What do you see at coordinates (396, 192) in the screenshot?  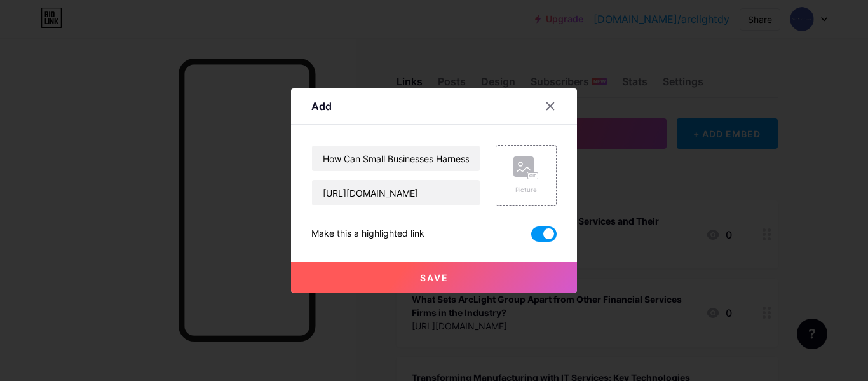 I see `input: URL` at bounding box center [396, 192].